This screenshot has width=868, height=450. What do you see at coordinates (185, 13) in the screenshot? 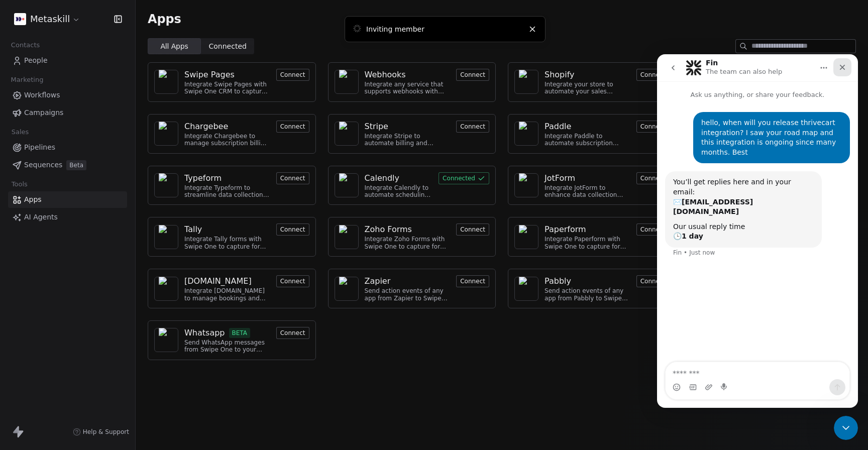
I see `div: Close` at bounding box center [185, 13].